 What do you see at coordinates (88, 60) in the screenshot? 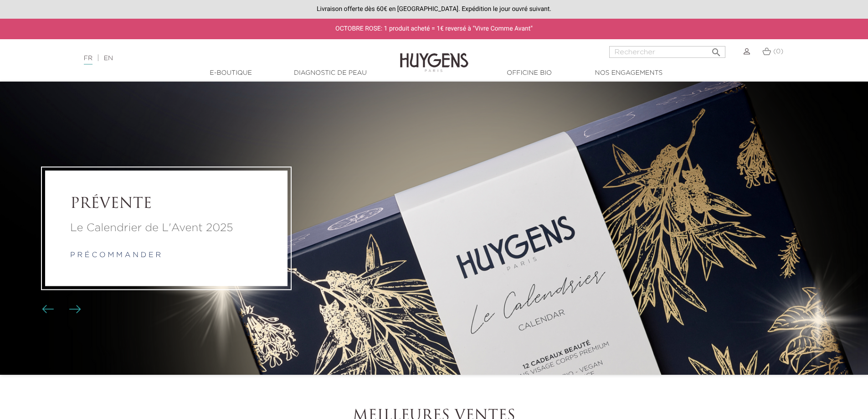
I see `a: FR` at bounding box center [88, 60].